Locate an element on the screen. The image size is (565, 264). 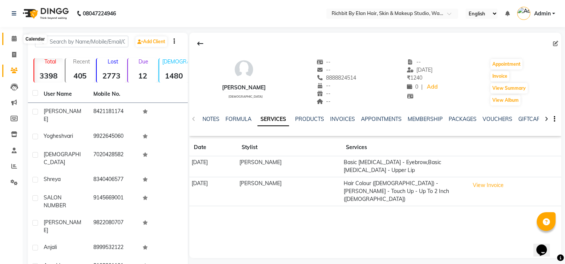
img: Admin is located at coordinates (523, 13).